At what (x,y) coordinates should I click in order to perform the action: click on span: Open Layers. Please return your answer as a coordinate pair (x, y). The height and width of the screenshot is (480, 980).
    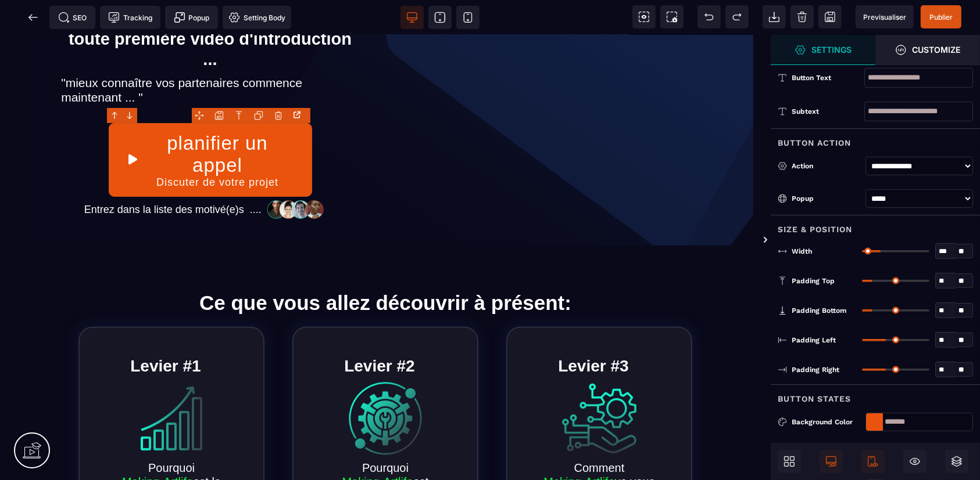
    Looking at the image, I should click on (957, 462).